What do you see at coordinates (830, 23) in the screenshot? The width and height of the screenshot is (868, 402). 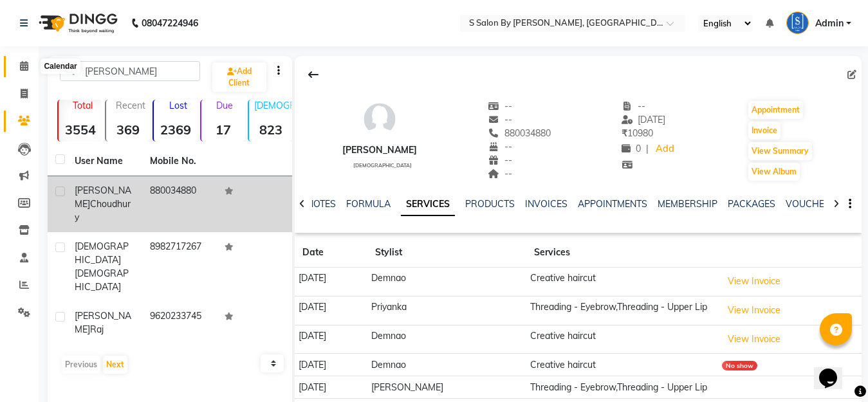 I see `span: Admin` at bounding box center [830, 23].